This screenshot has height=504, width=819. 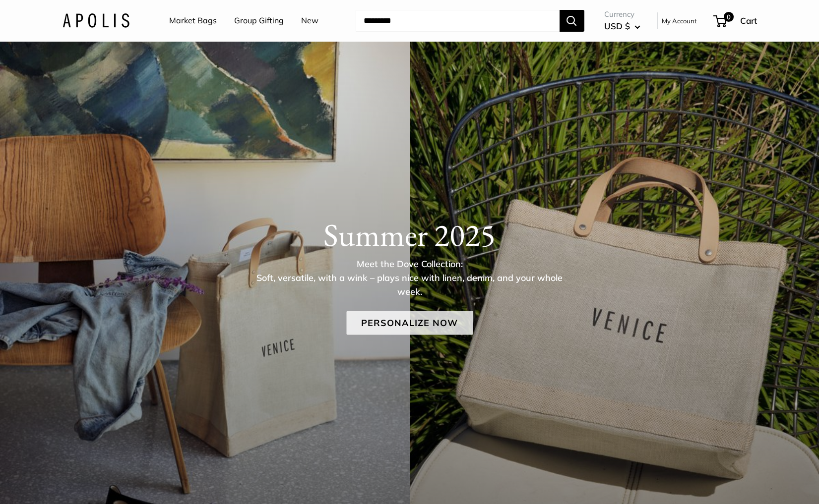 What do you see at coordinates (410, 235) in the screenshot?
I see `h1: Summer 2025` at bounding box center [410, 235].